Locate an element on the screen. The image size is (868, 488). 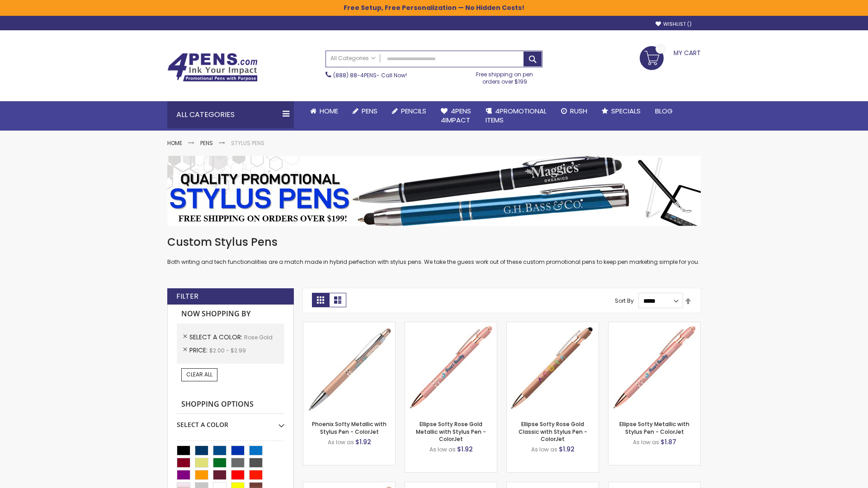
img: Ellipse Softy Rose Gold Classic with Stylus Pen - ColorJet-Rose Gold is located at coordinates (553, 368).